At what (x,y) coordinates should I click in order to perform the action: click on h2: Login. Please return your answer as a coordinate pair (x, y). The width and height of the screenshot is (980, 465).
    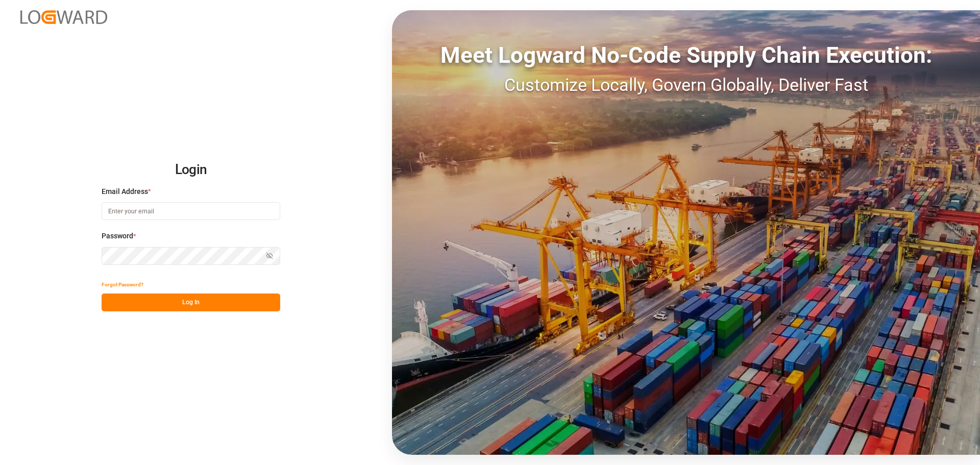
    Looking at the image, I should click on (191, 170).